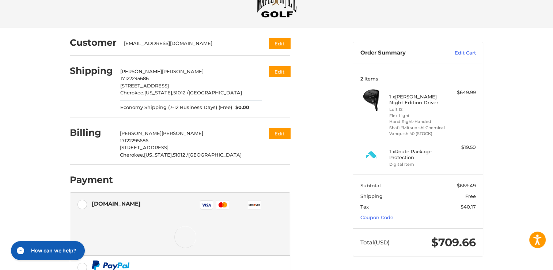 This screenshot has height=270, width=553. Describe the element at coordinates (400, 53) in the screenshot. I see `h3: Order Summary` at that location.